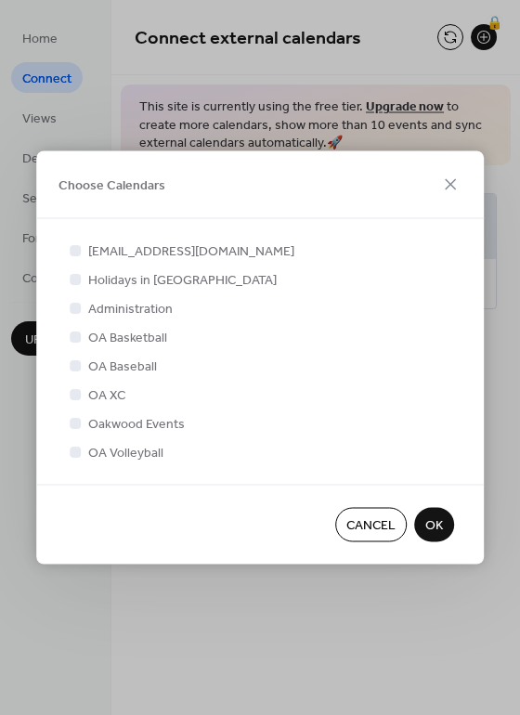  Describe the element at coordinates (123, 367) in the screenshot. I see `span: OA Baseball` at that location.